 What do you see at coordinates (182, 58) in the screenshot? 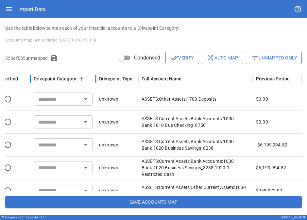
I see `button: Verify` at bounding box center [182, 58].